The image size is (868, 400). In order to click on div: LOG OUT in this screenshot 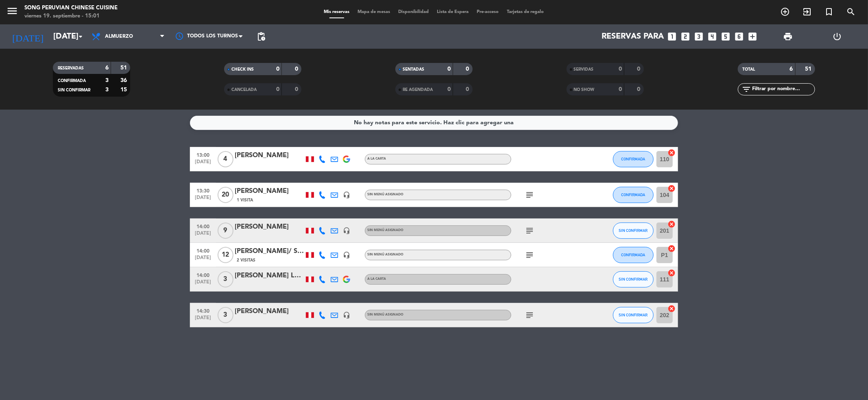, I will do `click(837, 37)`.